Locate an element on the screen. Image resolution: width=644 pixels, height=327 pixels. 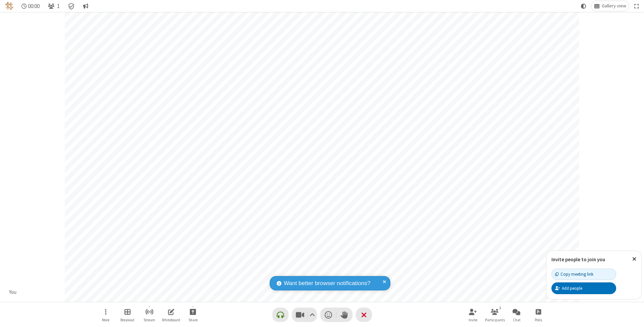
button: Open chat is located at coordinates (516, 315).